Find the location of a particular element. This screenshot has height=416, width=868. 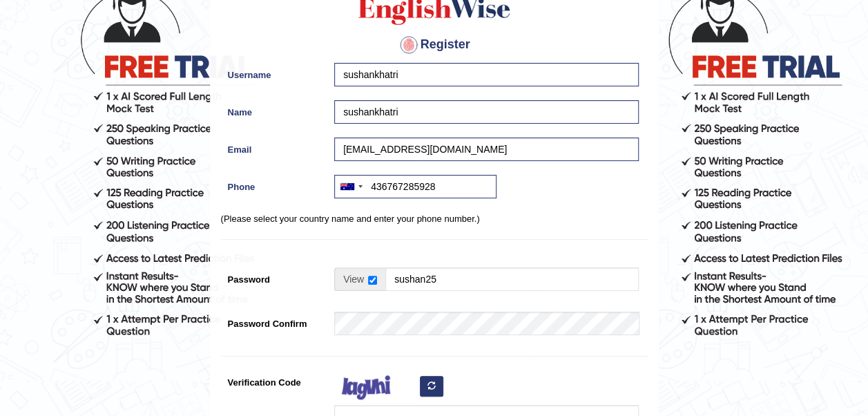

label: Name is located at coordinates (274, 109).